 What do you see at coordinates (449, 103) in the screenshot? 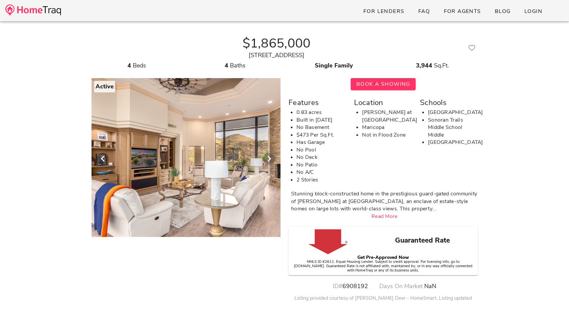
I see `div: Schools` at bounding box center [449, 103].